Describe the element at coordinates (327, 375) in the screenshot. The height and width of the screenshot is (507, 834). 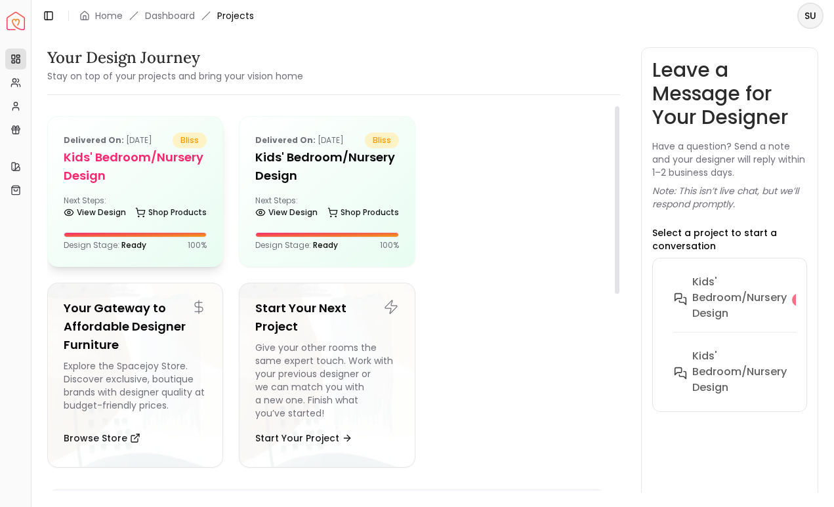
I see `a: Start Your Next ProjectGive your other rooms the same expert touch. Work with your previous desig...` at that location.